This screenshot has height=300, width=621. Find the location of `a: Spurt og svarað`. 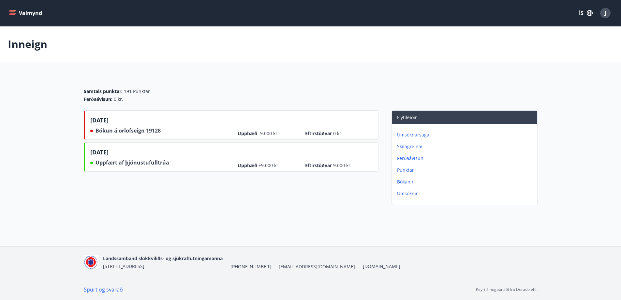

a: Spurt og svarað is located at coordinates (103, 289).